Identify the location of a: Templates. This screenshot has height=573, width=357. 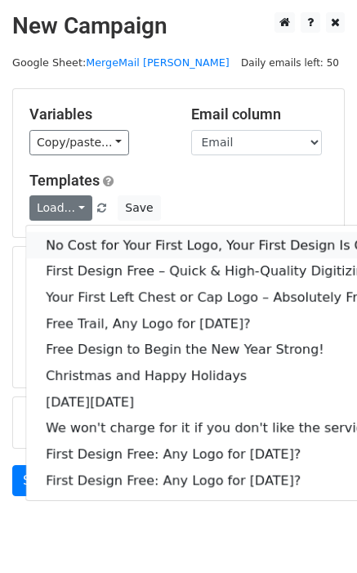
(65, 180).